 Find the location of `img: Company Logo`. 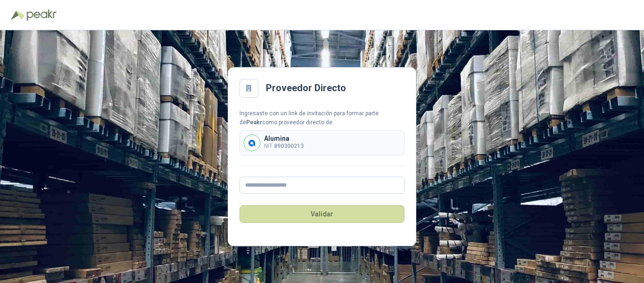

img: Company Logo is located at coordinates (252, 142).